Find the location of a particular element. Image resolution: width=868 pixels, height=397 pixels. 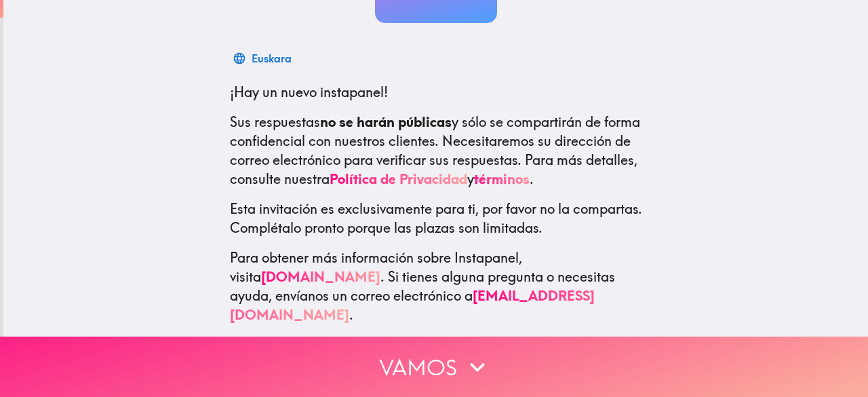

div: Euskara is located at coordinates (271, 59).